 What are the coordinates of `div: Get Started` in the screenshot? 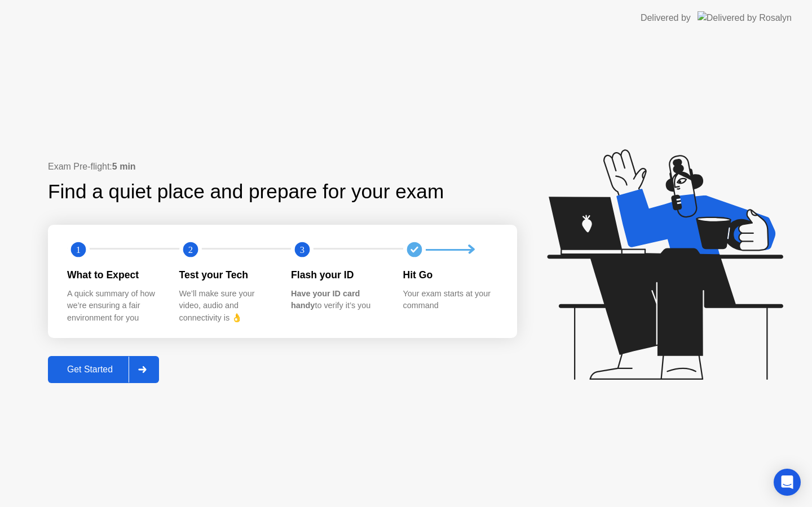 It's located at (90, 370).